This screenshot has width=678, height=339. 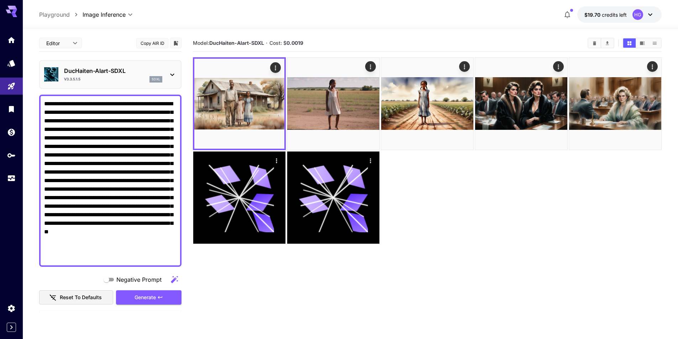 What do you see at coordinates (629, 43) in the screenshot?
I see `button: Show media in grid view` at bounding box center [629, 43].